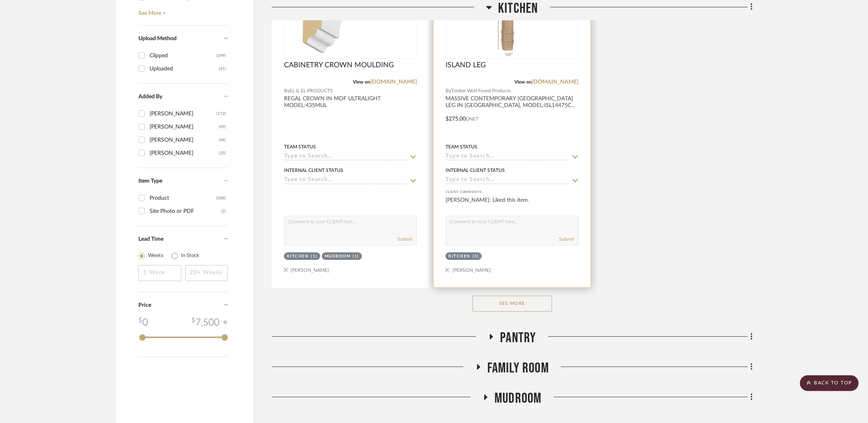 The image size is (868, 423). What do you see at coordinates (221, 198) in the screenshot?
I see `div: (288)` at bounding box center [221, 198].